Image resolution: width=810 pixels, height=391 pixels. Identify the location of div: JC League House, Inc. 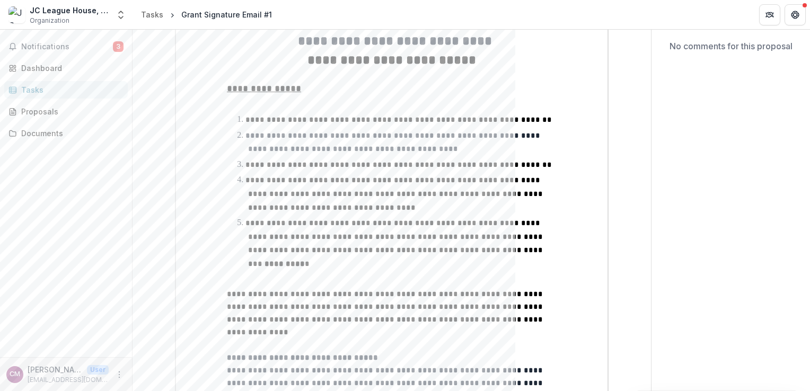
(69, 10).